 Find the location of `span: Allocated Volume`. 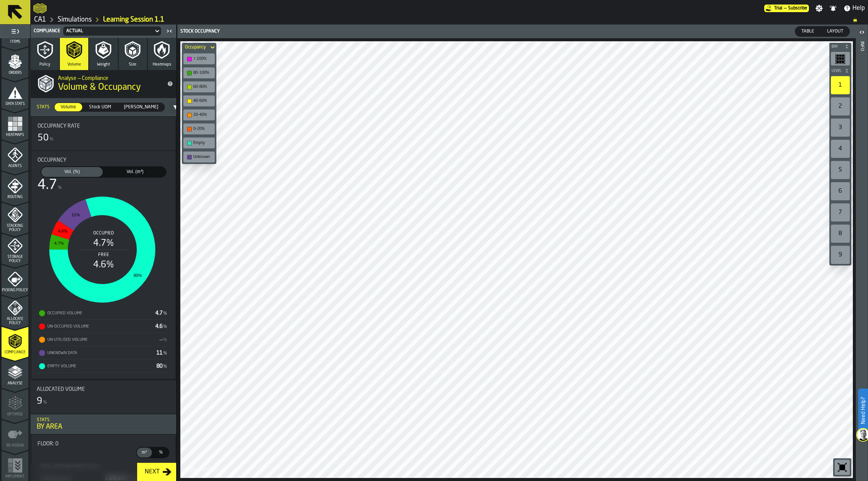

span: Allocated Volume is located at coordinates (61, 390).